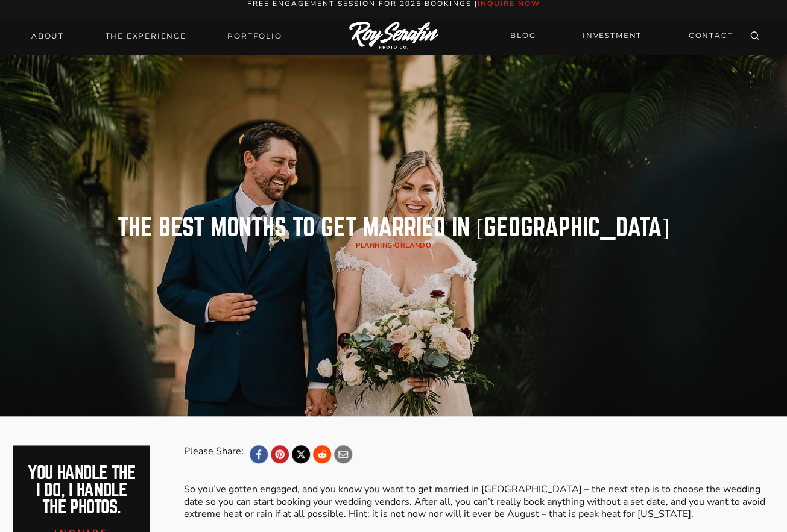 This screenshot has height=532, width=787. Describe the element at coordinates (612, 36) in the screenshot. I see `a: INVESTMENT` at that location.